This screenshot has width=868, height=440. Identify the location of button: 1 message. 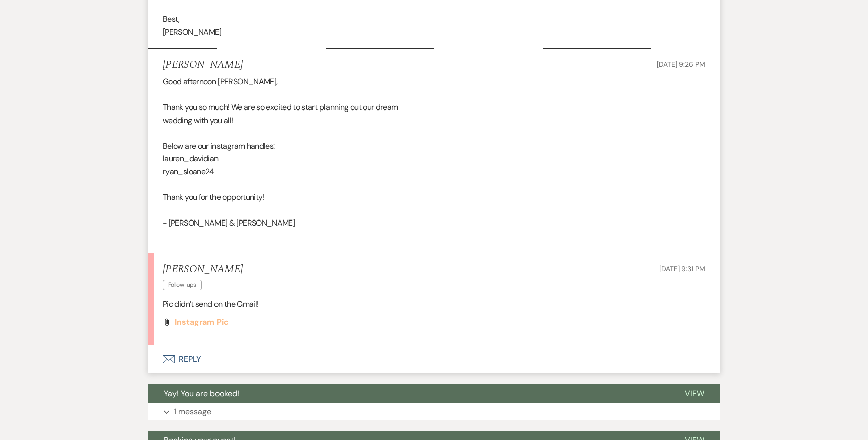
(434, 412).